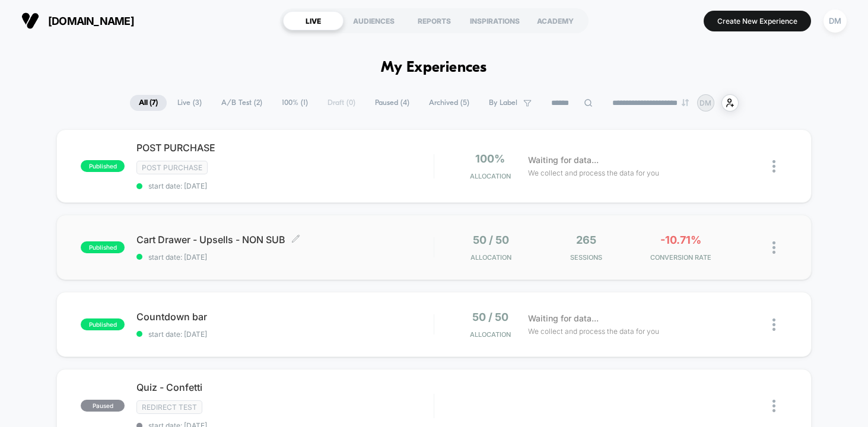 Image resolution: width=868 pixels, height=427 pixels. I want to click on span: Post Purchase, so click(172, 167).